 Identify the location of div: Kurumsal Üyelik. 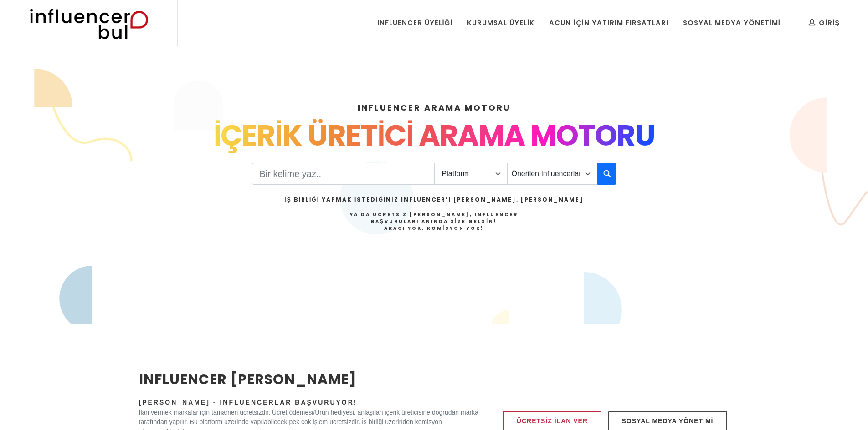
(501, 23).